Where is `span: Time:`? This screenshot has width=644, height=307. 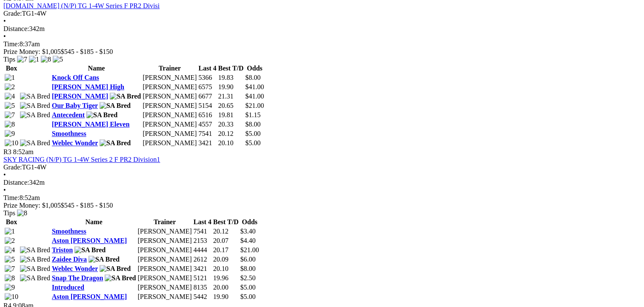
span: Time: is located at coordinates (11, 198).